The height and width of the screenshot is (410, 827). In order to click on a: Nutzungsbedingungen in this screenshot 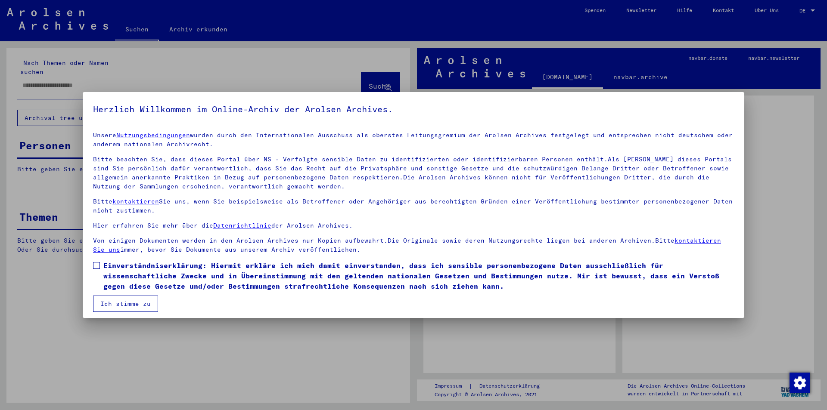, I will do `click(153, 135)`.